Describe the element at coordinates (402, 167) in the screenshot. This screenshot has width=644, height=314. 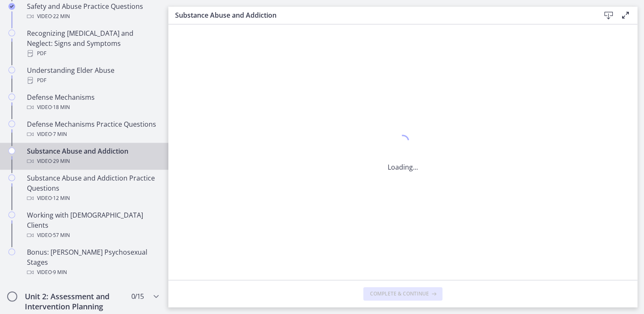
I see `p: Loading...` at that location.